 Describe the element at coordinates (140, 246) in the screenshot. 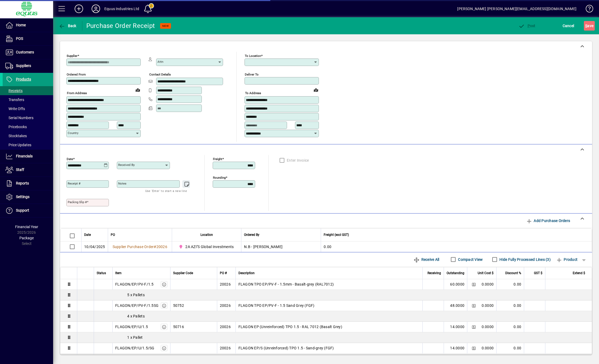

I see `a: Supplier Purchase Order#20026` at that location.